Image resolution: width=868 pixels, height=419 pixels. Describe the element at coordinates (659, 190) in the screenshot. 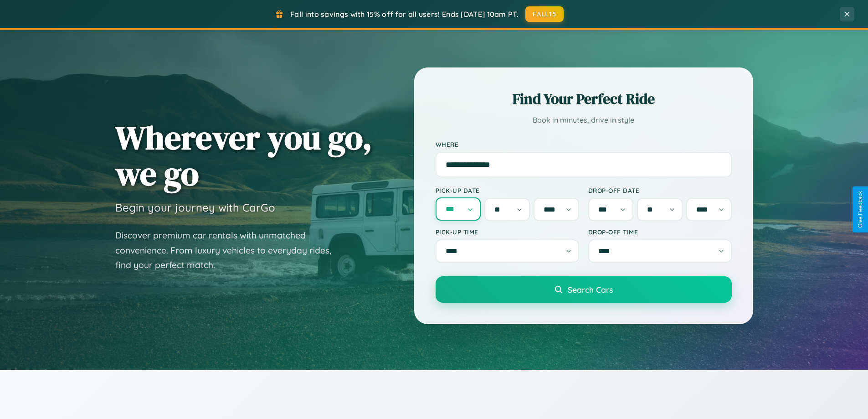

I see `label: Drop-off Date` at that location.